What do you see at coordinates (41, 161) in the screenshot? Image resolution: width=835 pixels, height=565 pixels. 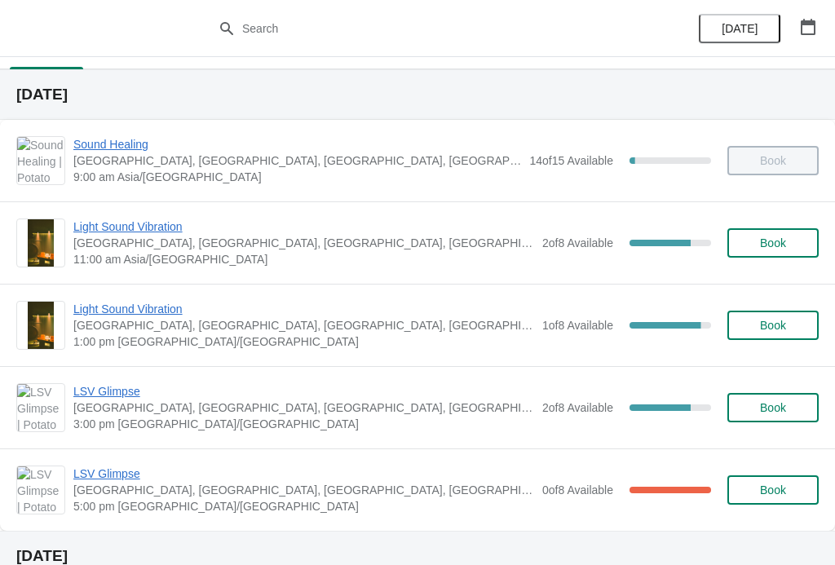 I see `img: Sound Healing | Potato Head Suites & Studios, Jalan Petitenget, Seminyak, Badung Regency, Bali, I...` at bounding box center [41, 161].